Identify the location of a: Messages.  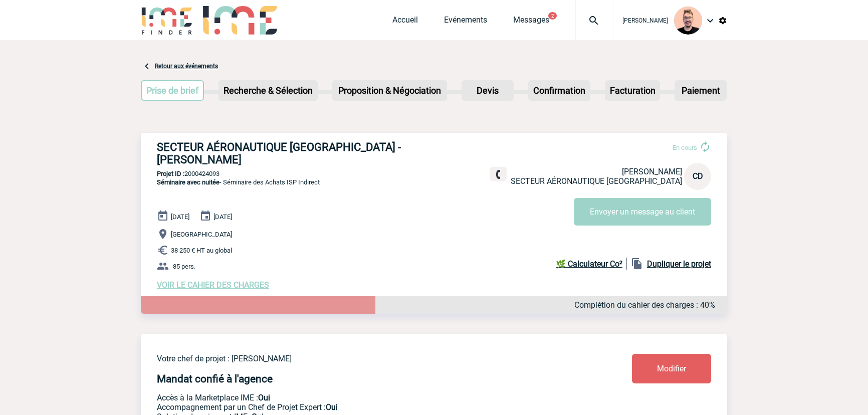
(531, 22).